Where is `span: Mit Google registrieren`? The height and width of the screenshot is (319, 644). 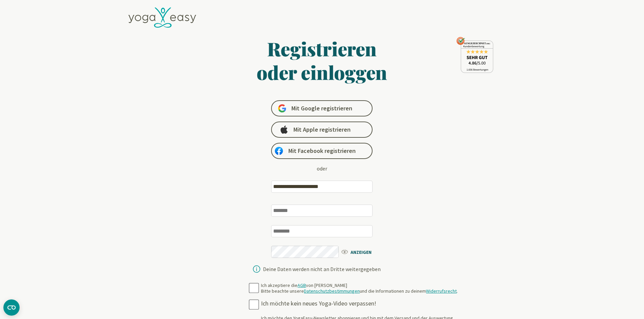 span: Mit Google registrieren is located at coordinates (322, 108).